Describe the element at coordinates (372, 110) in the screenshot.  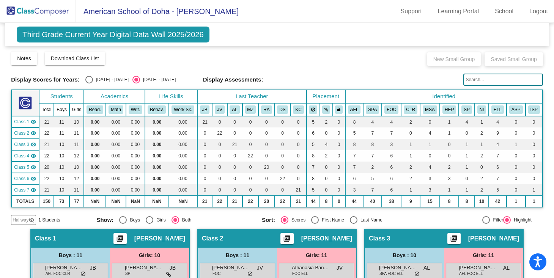
I see `th: Spanish` at that location.